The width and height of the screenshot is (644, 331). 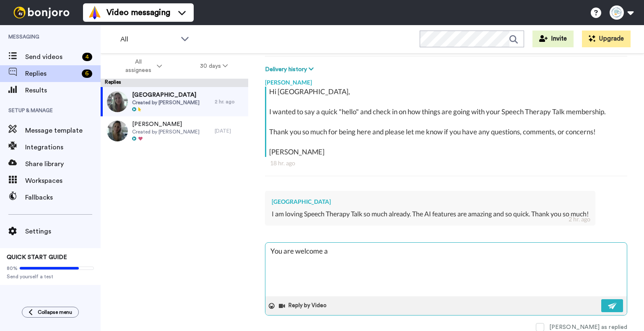 What do you see at coordinates (175, 83) in the screenshot?
I see `div: Replies` at bounding box center [175, 83].